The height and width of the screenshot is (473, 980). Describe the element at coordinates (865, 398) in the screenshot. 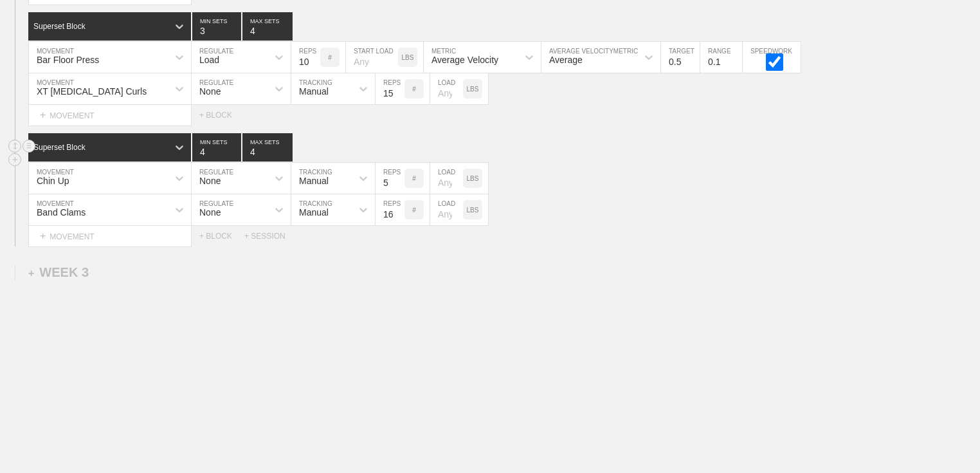

I see `div: Chat Widget` at that location.